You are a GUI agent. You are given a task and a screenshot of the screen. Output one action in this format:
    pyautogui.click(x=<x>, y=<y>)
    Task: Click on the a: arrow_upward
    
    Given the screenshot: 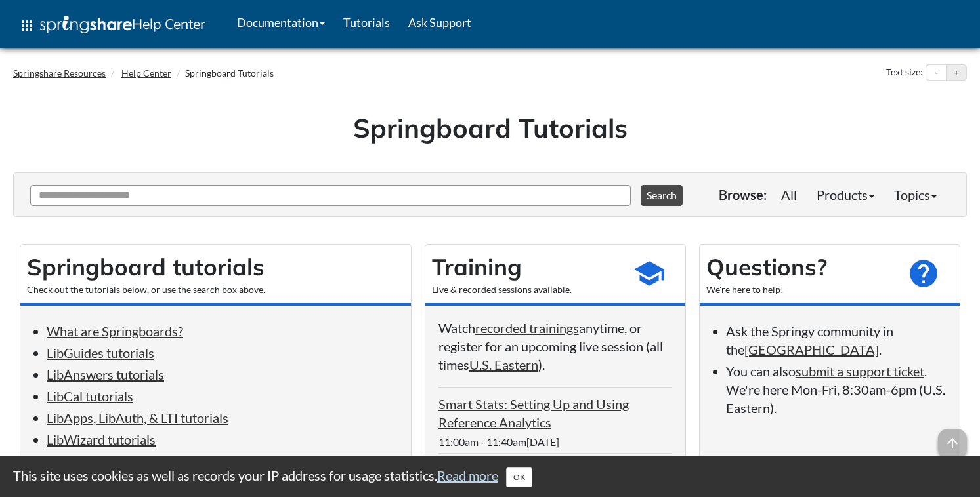 What is the action you would take?
    pyautogui.click(x=953, y=438)
    